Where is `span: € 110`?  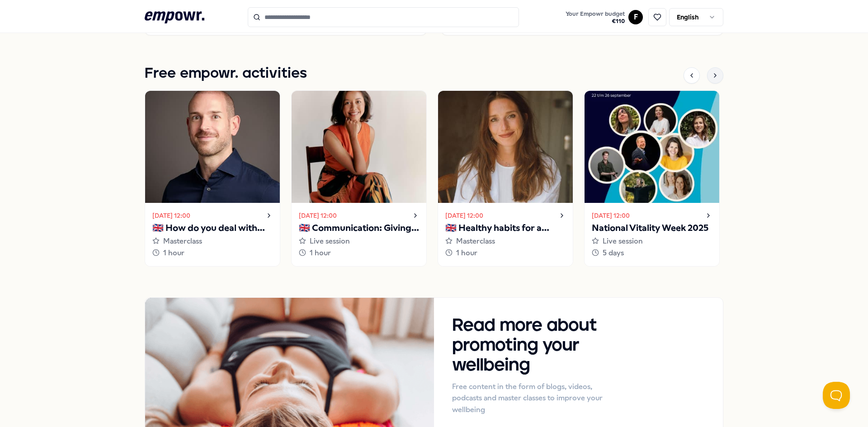
span: € 110 is located at coordinates (595, 21).